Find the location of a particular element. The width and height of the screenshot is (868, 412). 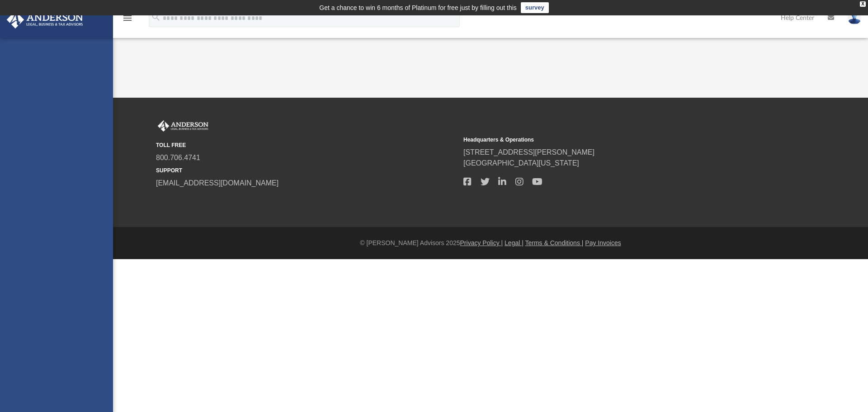

a: Privacy Policy | is located at coordinates (482, 243).